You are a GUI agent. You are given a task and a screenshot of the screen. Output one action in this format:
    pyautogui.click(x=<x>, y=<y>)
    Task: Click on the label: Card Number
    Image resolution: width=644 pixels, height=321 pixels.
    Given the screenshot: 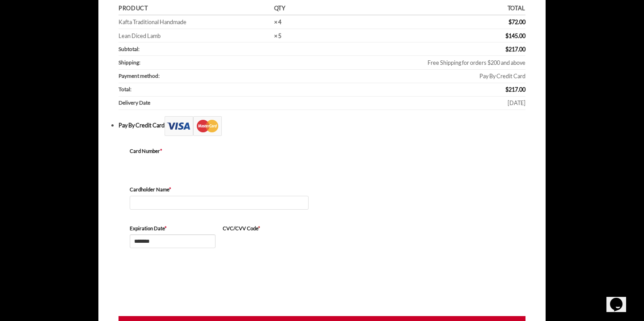 What is the action you would take?
    pyautogui.click(x=219, y=151)
    